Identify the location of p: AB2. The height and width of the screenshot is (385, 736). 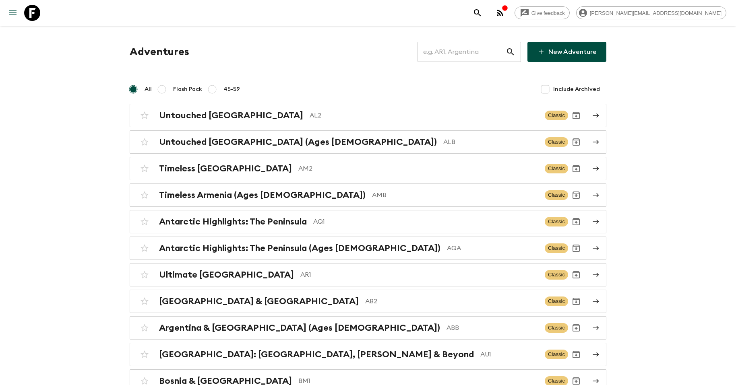
(452, 302).